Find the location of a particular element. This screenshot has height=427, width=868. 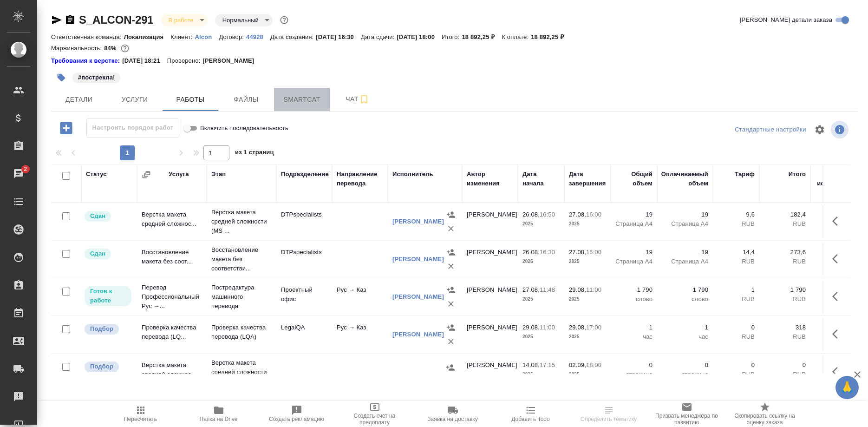

div: Общий объем is located at coordinates (634, 179).